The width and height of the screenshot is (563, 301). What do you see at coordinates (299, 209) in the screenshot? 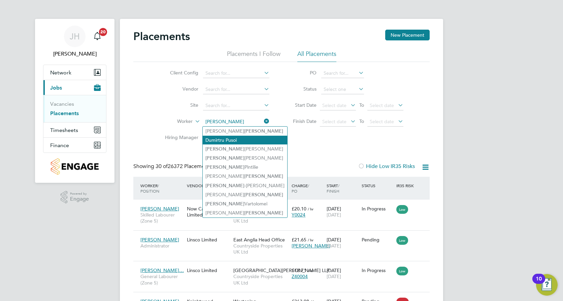
I see `span: £20.10` at bounding box center [299, 209].